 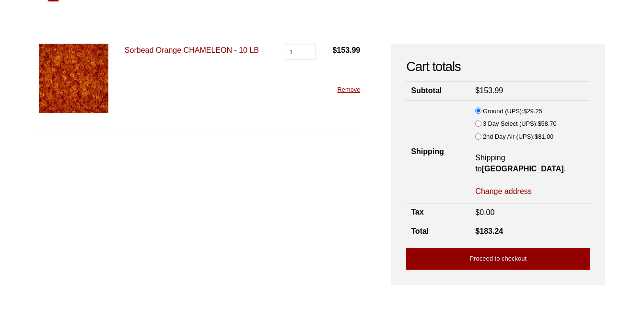 What do you see at coordinates (518, 137) in the screenshot?
I see `label: 2nd Day Air (UPS):` at bounding box center [518, 137].